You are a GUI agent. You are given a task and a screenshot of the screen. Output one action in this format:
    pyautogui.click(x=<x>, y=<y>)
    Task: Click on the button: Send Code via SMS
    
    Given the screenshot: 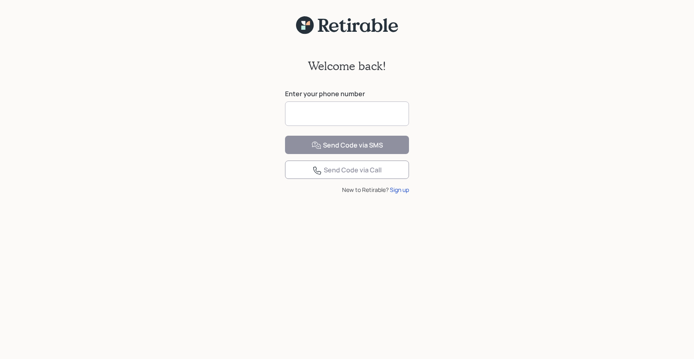 What is the action you would take?
    pyautogui.click(x=347, y=145)
    